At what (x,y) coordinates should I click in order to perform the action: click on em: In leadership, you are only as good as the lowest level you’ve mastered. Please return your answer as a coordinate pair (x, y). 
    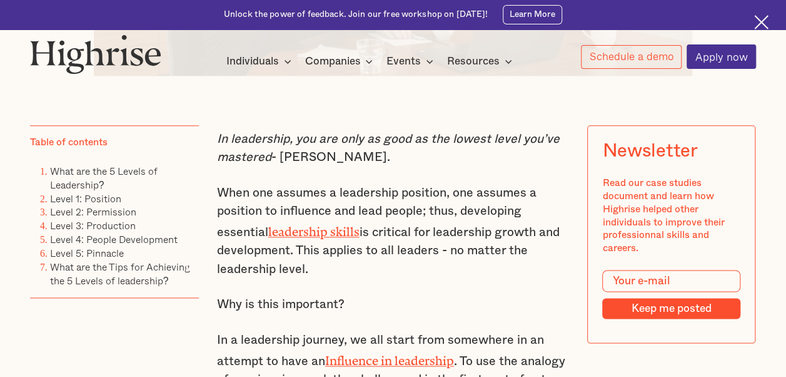
    Looking at the image, I should click on (389, 148).